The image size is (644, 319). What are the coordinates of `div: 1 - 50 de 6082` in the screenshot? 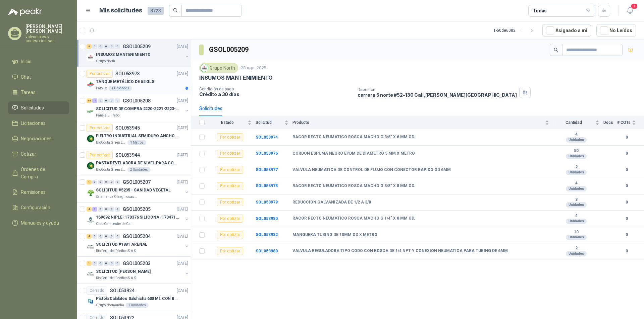 It's located at (515, 31).